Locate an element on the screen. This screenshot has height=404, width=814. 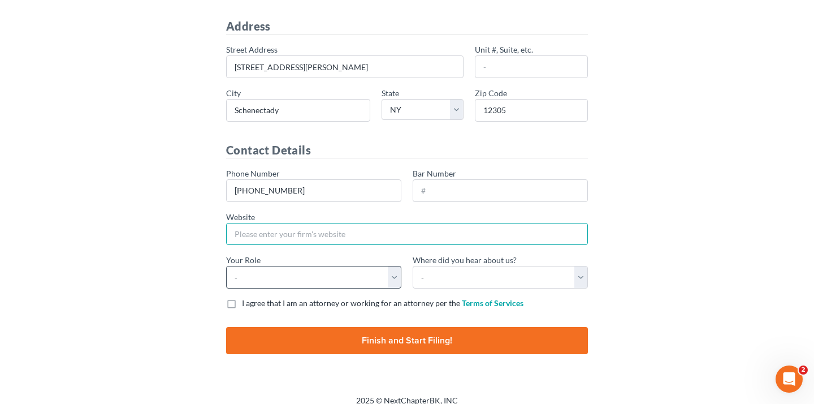
input: Please enter your firm's address is located at coordinates (345, 67).